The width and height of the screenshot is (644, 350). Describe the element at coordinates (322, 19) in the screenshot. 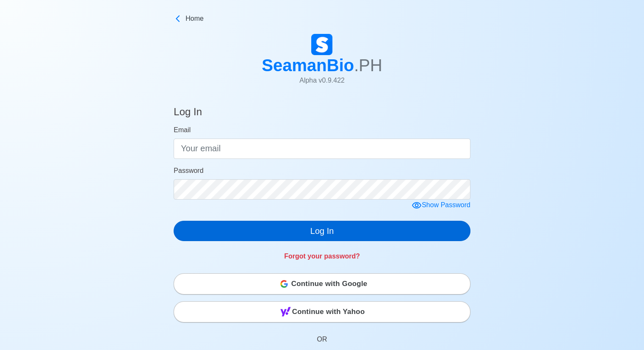

I see `a: Home` at that location.